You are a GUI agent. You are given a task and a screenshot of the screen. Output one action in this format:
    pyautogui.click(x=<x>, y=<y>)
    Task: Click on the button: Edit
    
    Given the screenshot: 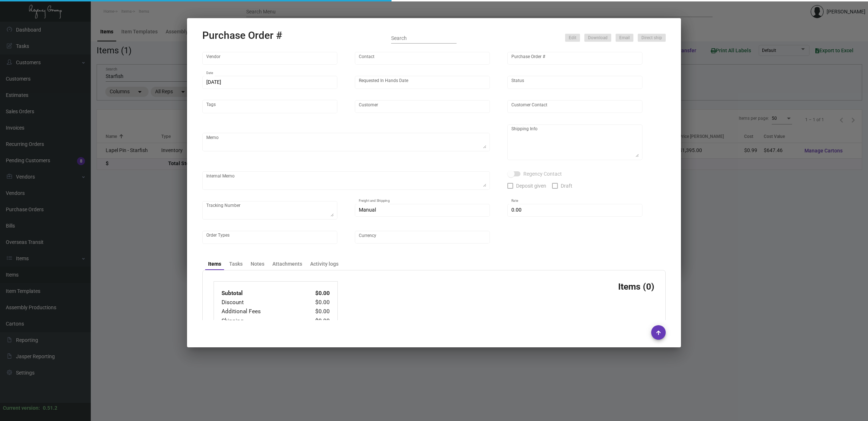 What is the action you would take?
    pyautogui.click(x=572, y=38)
    